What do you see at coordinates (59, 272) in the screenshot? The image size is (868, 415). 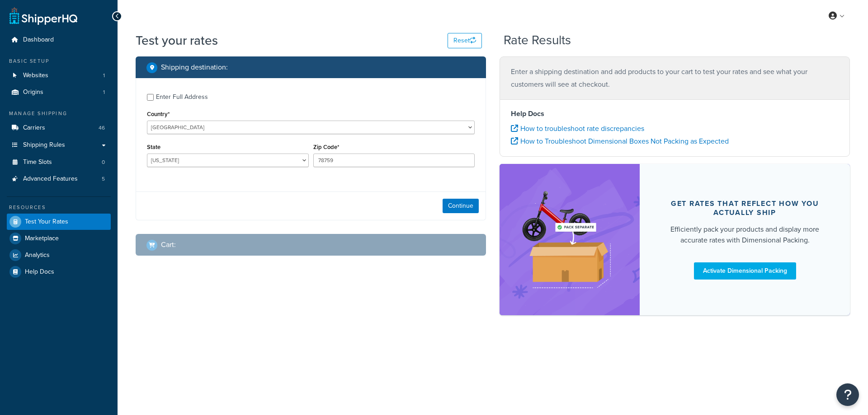 I see `a: Help Docs` at bounding box center [59, 272].